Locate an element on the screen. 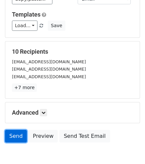  div: Chat Widget is located at coordinates (129, 148).